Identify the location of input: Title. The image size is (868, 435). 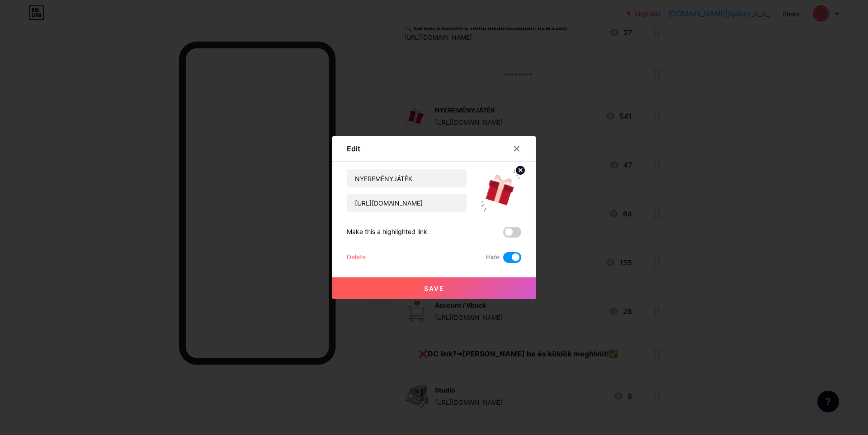
(407, 178).